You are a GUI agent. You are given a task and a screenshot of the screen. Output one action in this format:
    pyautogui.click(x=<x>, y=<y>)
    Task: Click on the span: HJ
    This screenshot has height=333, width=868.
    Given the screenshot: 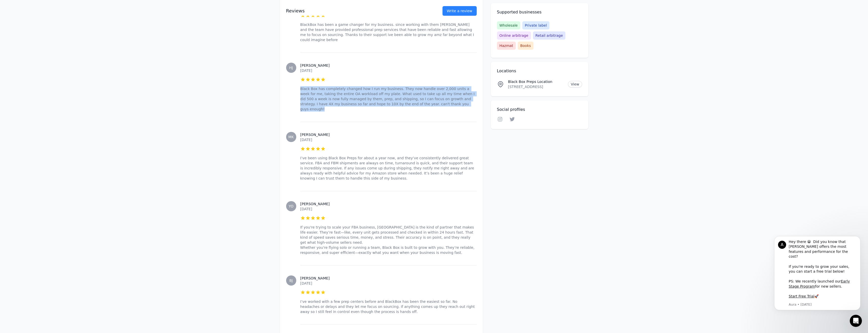 What is the action you would take?
    pyautogui.click(x=291, y=68)
    